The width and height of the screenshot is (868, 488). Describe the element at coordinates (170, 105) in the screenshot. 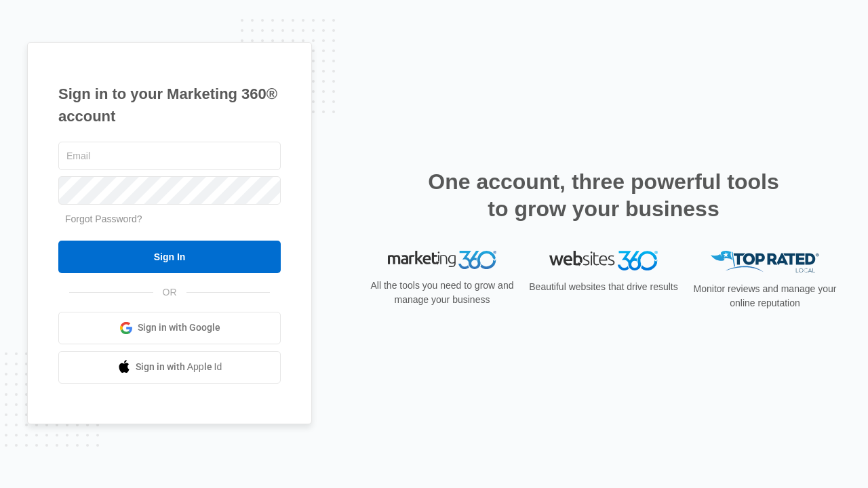

I see `h1: Sign in to your Marketing 360® account` at that location.